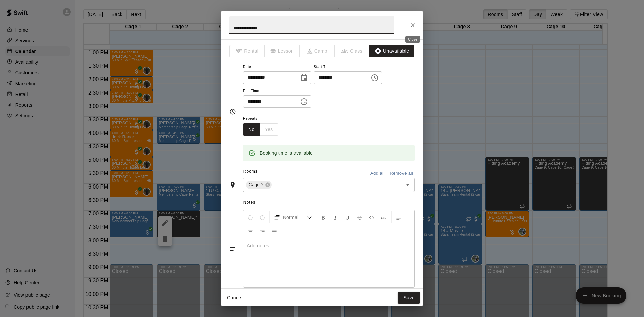 The width and height of the screenshot is (644, 317). Describe the element at coordinates (250, 171) in the screenshot. I see `span: Rooms` at that location.